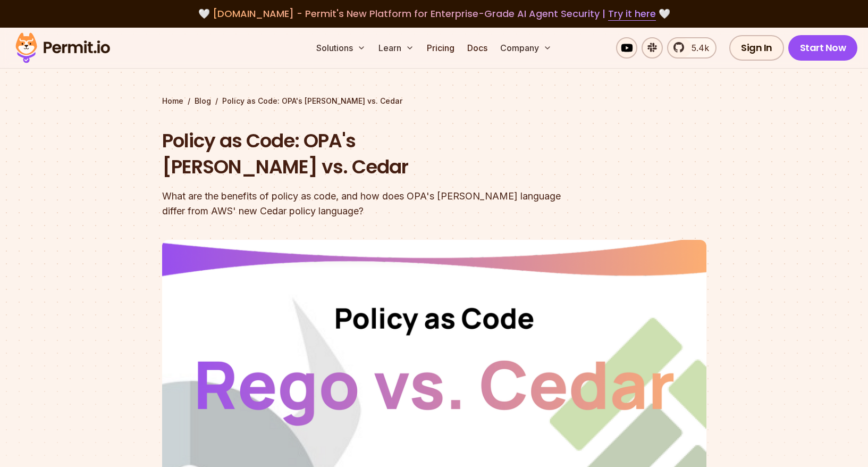  What do you see at coordinates (692, 48) in the screenshot?
I see `a: 5.4k` at bounding box center [692, 48].